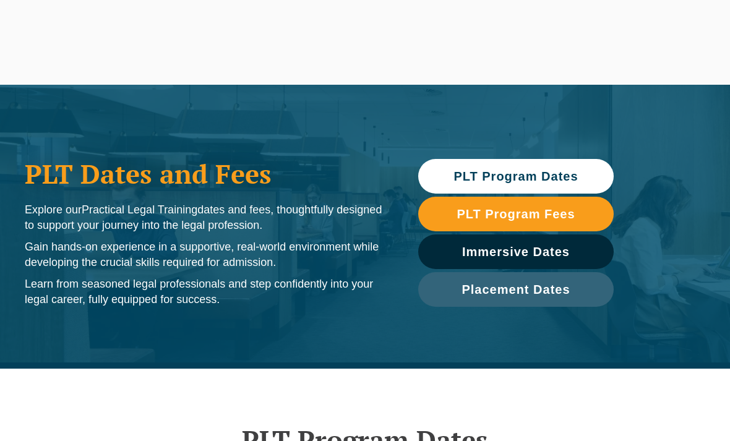 This screenshot has height=441, width=730. What do you see at coordinates (209, 255) in the screenshot?
I see `p: Gain hands-on experience in a supportive, real-world environment while developing the crucial ski...` at bounding box center [209, 255].